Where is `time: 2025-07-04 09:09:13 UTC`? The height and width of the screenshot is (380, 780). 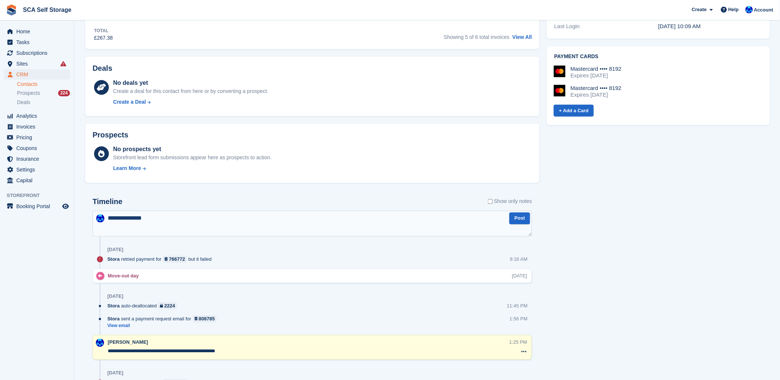 time: 2025-07-04 09:09:13 UTC is located at coordinates (680, 26).